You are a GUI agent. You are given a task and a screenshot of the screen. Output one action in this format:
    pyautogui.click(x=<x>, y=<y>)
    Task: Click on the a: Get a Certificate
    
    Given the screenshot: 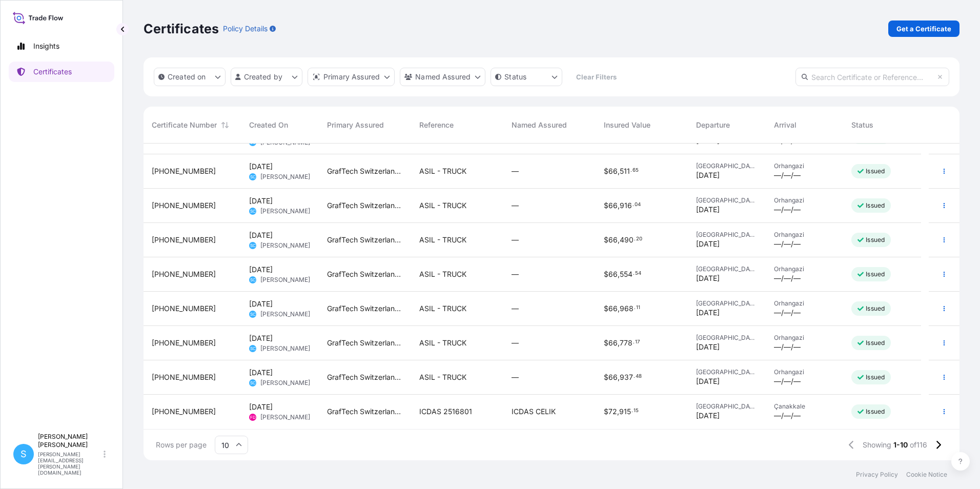 What is the action you would take?
    pyautogui.click(x=923, y=29)
    